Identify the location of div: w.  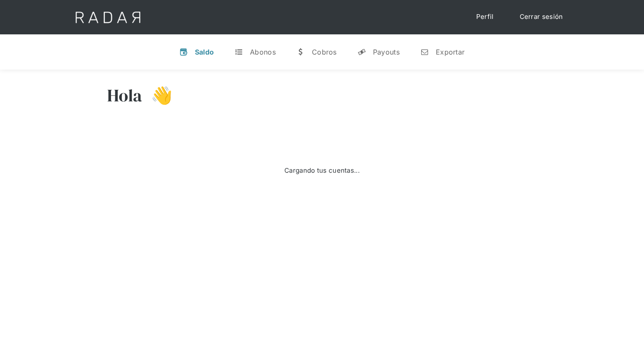
(301, 52).